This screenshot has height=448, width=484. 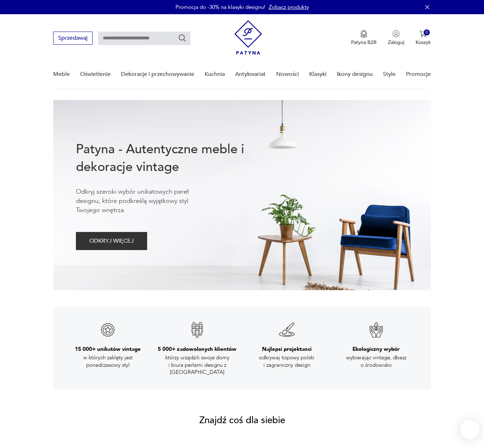 I want to click on button: Szukaj, so click(x=182, y=38).